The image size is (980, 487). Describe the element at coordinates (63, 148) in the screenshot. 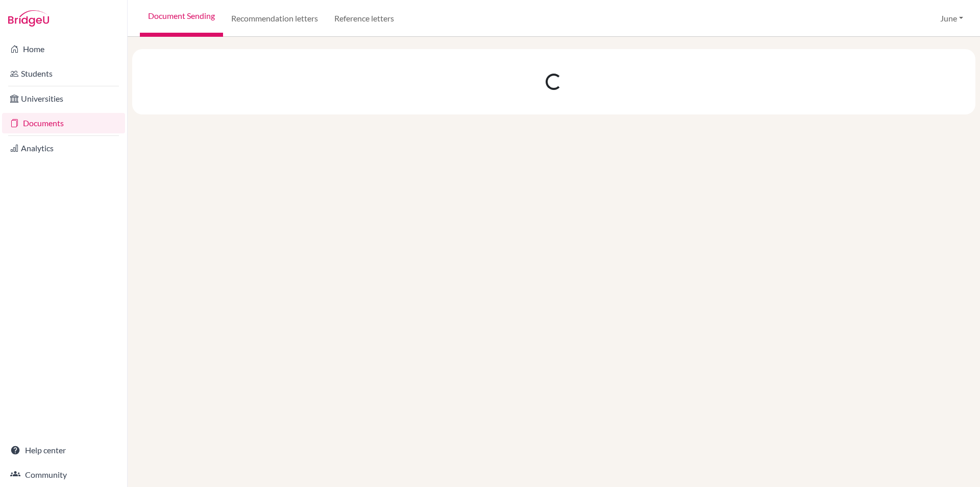

I see `a: Analytics` at that location.